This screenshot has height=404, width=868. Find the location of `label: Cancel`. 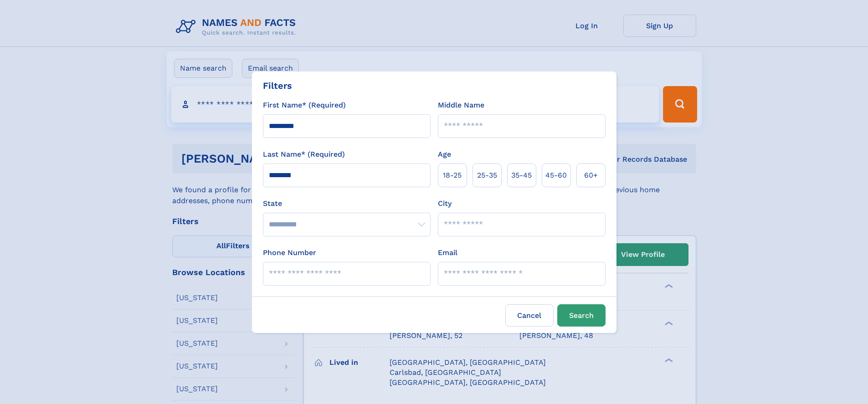

label: Cancel is located at coordinates (529, 315).